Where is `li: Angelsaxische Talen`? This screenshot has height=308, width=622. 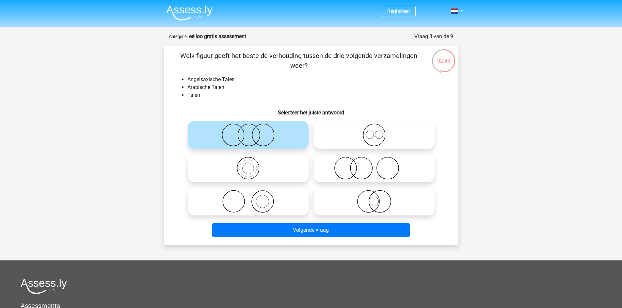
li: Angelsaxische Talen is located at coordinates (318, 80).